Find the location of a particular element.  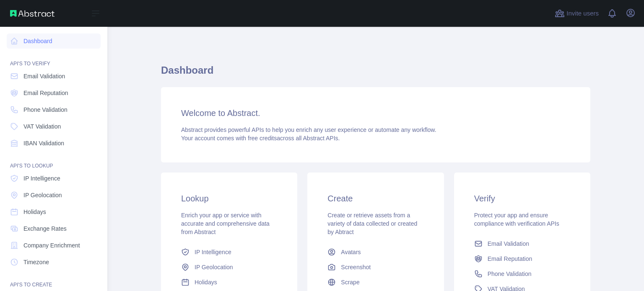

span: Protect your app and ensure compliance with verification APIs is located at coordinates (517, 219).